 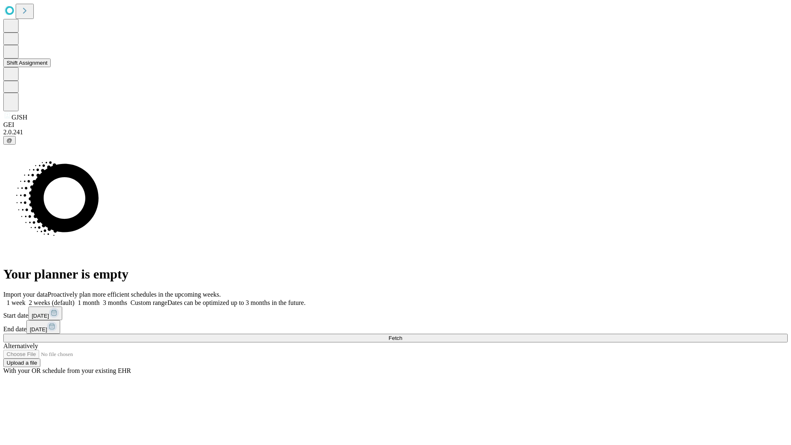 What do you see at coordinates (396, 338) in the screenshot?
I see `button: Fetch` at bounding box center [396, 338].